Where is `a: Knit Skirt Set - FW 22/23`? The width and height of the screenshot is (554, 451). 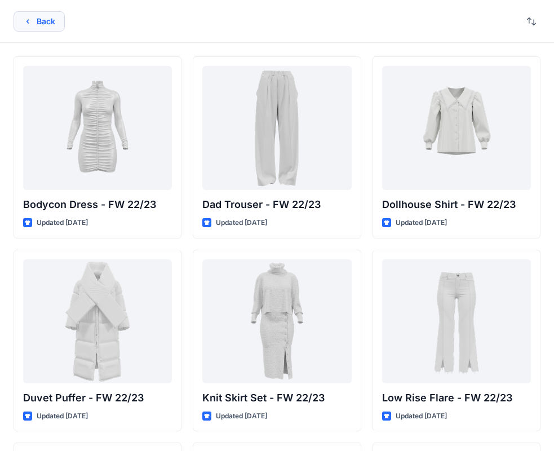
a: Knit Skirt Set - FW 22/23 is located at coordinates (277, 321).